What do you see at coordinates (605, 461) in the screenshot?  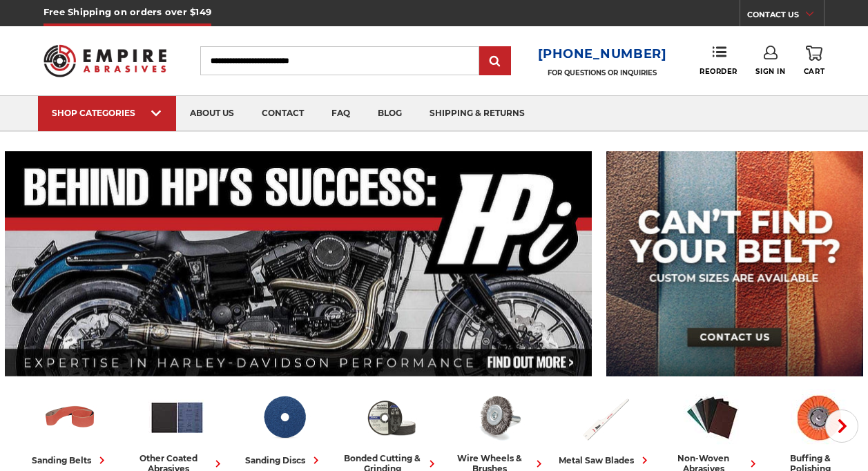 I see `div: metal saw blades` at bounding box center [605, 461].